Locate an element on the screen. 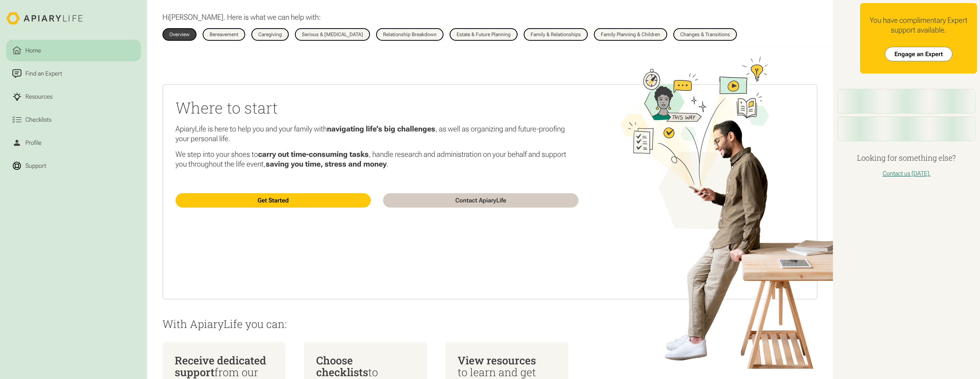 This screenshot has width=980, height=379. a: Contact ApiaryLife is located at coordinates (480, 200).